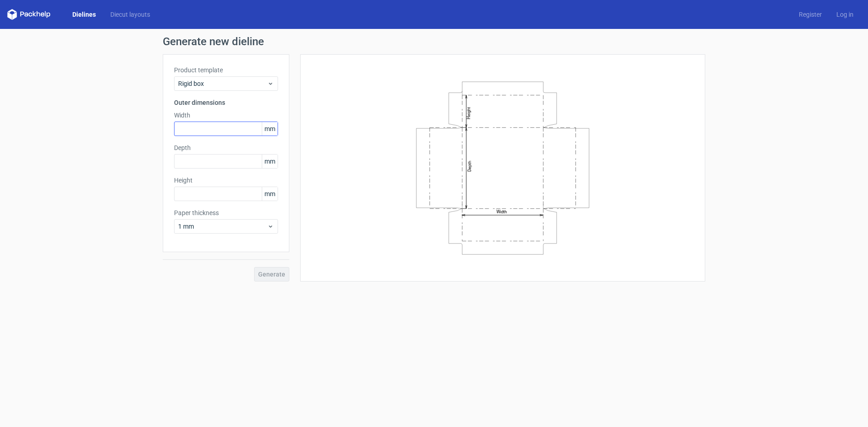 The height and width of the screenshot is (427, 868). What do you see at coordinates (502, 211) in the screenshot?
I see `text: Width` at bounding box center [502, 211].